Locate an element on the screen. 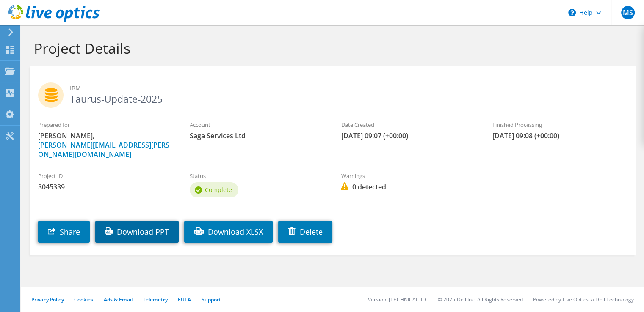 The height and width of the screenshot is (312, 644). label: Finished Processing is located at coordinates (560, 125).